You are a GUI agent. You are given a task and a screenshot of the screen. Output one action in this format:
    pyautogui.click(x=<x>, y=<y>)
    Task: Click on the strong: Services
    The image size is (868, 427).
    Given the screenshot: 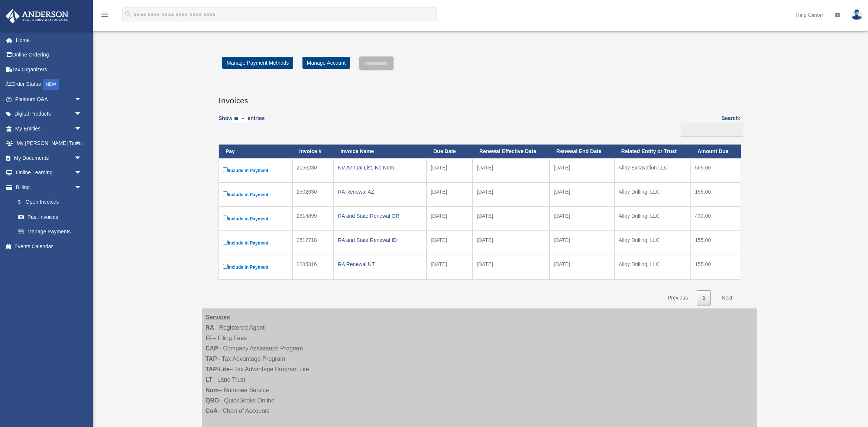 What is the action you would take?
    pyautogui.click(x=218, y=317)
    